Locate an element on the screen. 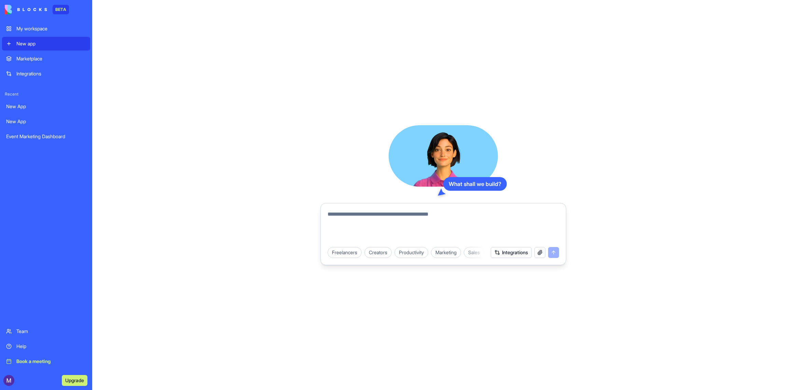 The image size is (794, 390). a: Book a meeting is located at coordinates (46, 362).